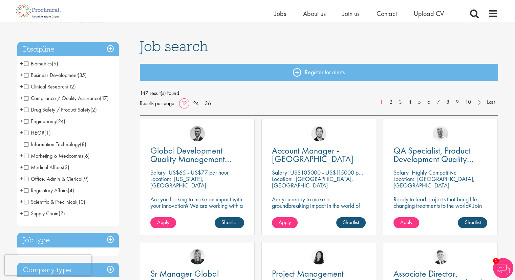 This screenshot has width=515, height=280. I want to click on span: (24), so click(61, 121).